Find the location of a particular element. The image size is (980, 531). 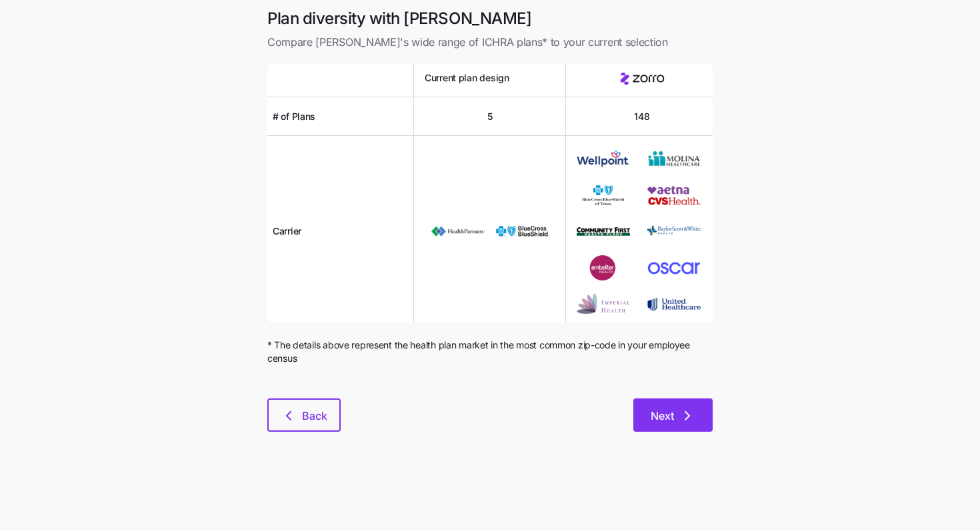

button: Next is located at coordinates (673, 415).